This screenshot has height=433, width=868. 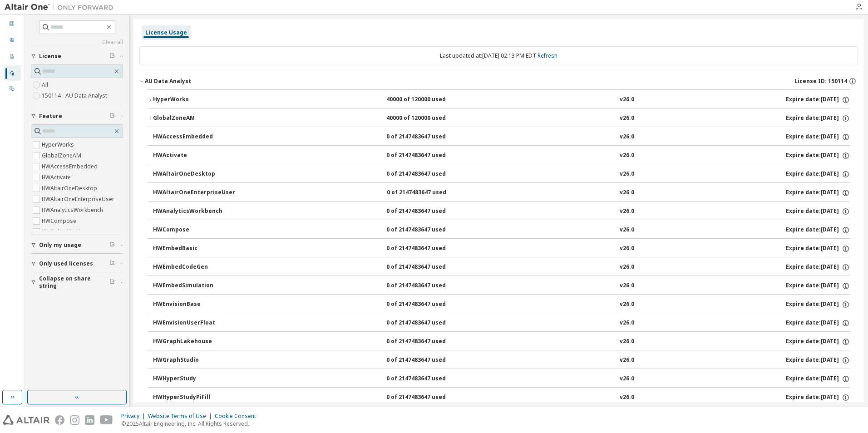 What do you see at coordinates (191, 423) in the screenshot?
I see `p: © 2025 Altair Engineering, Inc. All Rights Reserved.` at bounding box center [191, 423].